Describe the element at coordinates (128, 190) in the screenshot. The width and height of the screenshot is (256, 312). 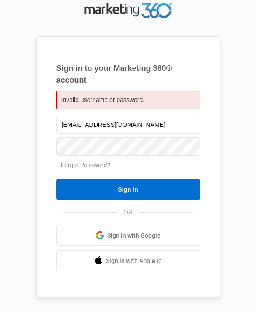
I see `input: Sign In` at that location.